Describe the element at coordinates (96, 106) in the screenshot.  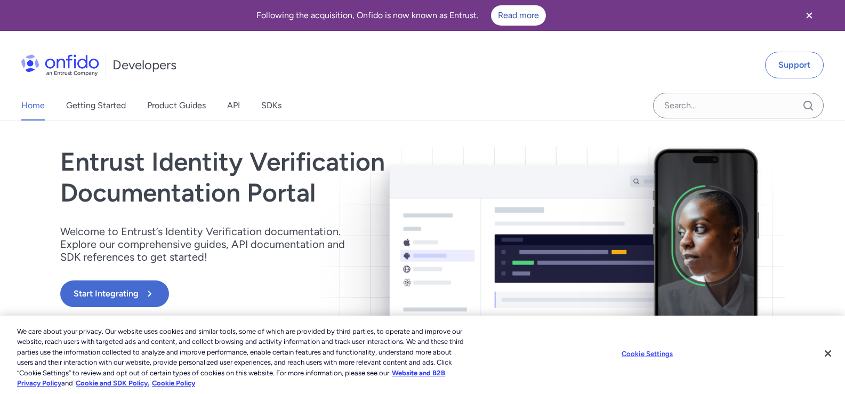
I see `a: Getting Started` at that location.